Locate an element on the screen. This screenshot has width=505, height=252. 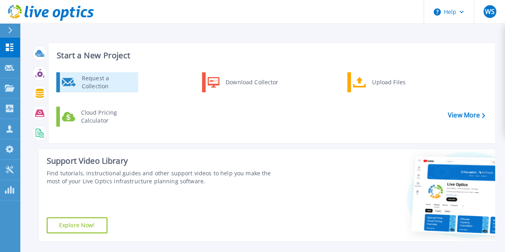
a: Explore Now! is located at coordinates (77, 225).